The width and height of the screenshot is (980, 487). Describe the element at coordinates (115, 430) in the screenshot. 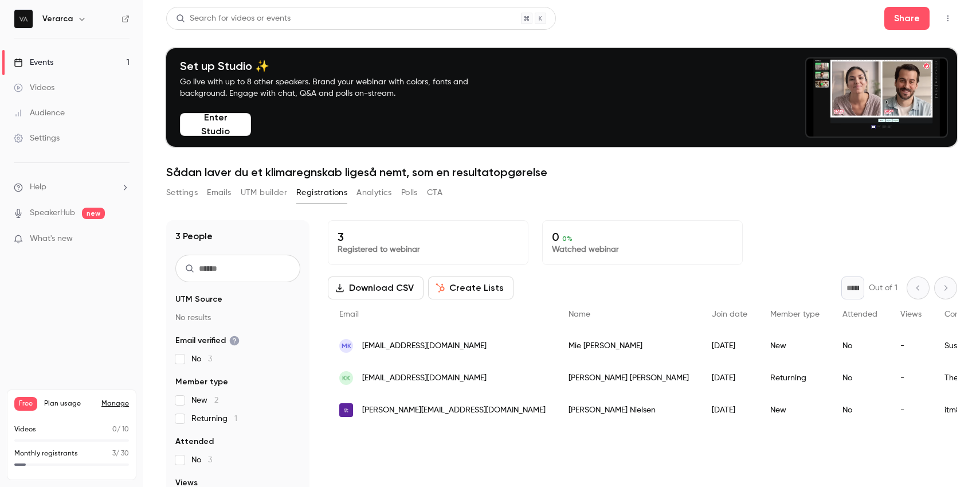

I see `span: 0` at that location.